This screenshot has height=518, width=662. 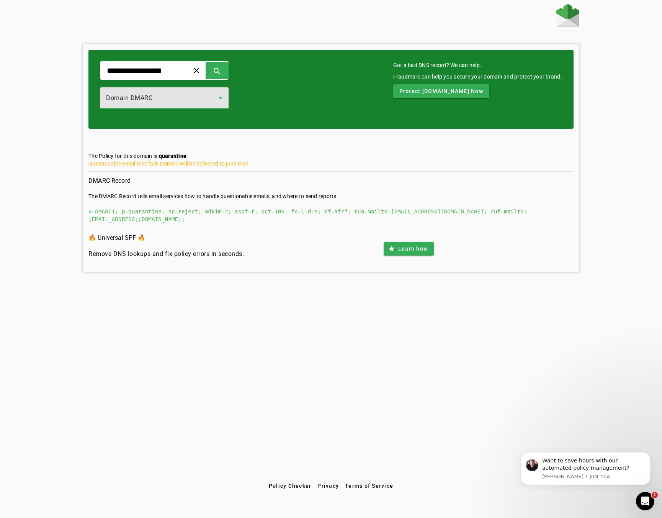 What do you see at coordinates (568, 15) in the screenshot?
I see `img: Fraudmarc Logo` at bounding box center [568, 15].